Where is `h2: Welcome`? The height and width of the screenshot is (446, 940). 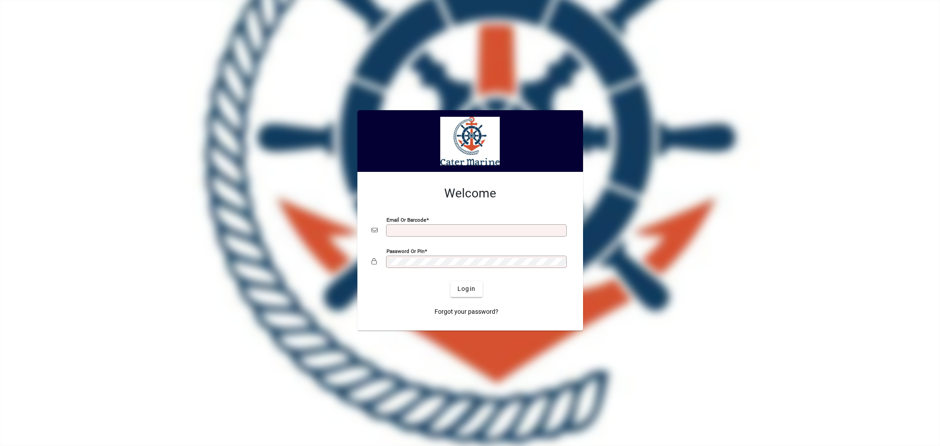
h2: Welcome is located at coordinates (470, 193).